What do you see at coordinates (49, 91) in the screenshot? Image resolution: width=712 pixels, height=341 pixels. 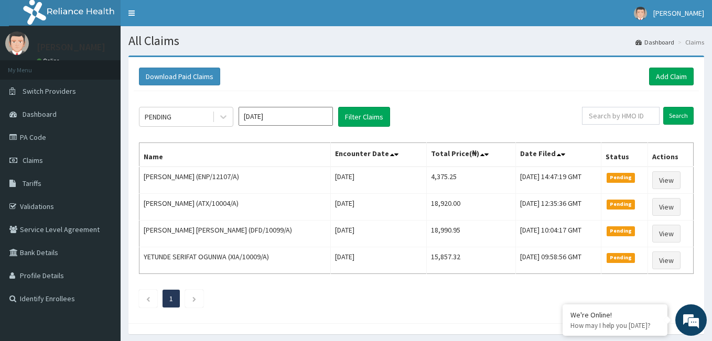 I see `span: Switch Providers` at bounding box center [49, 91].